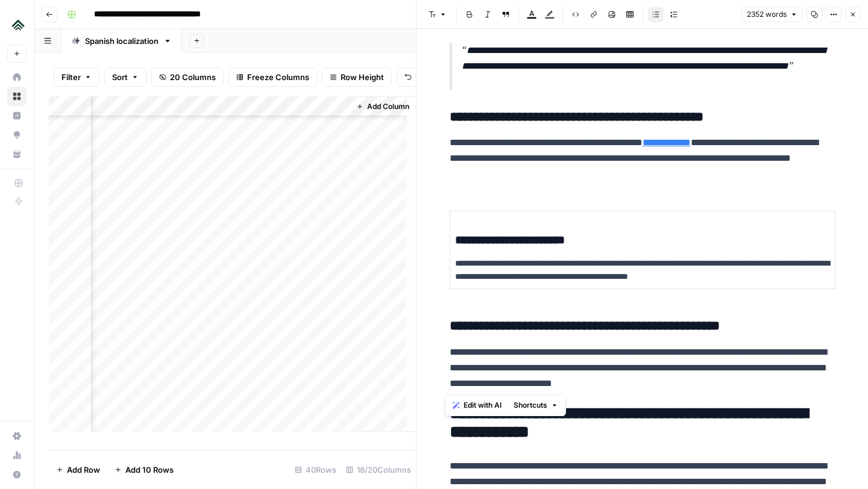 The height and width of the screenshot is (489, 868). Describe the element at coordinates (78, 470) in the screenshot. I see `button: Add Row` at that location.